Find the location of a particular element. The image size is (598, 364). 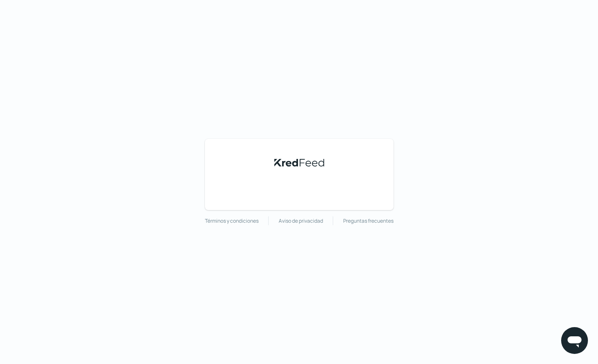

img: chatIcon is located at coordinates (575, 341).